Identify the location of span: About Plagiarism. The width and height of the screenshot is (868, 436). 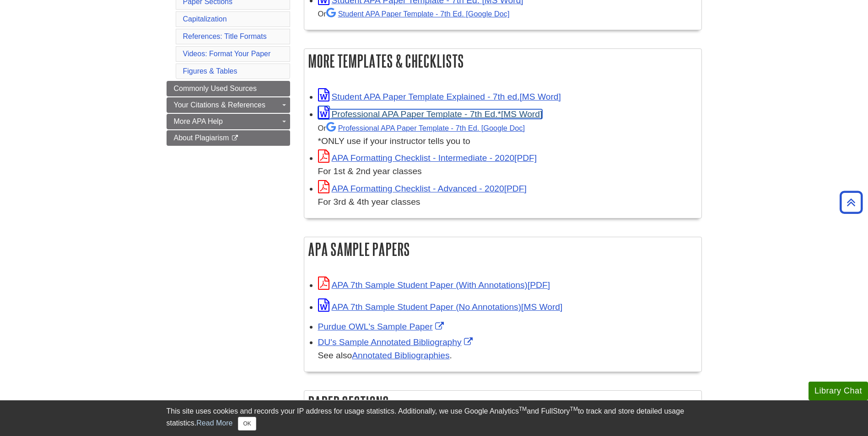
(201, 138).